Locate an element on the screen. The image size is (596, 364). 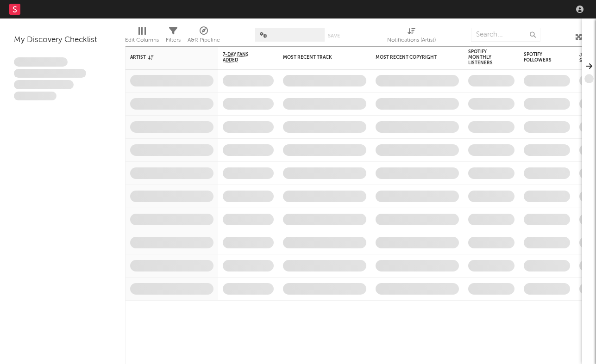
span: Aliquam viverra is located at coordinates (35, 96).